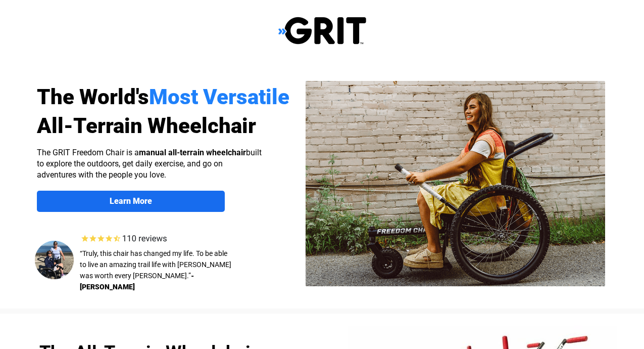 This screenshot has height=349, width=644. I want to click on span: Most Versatile, so click(219, 97).